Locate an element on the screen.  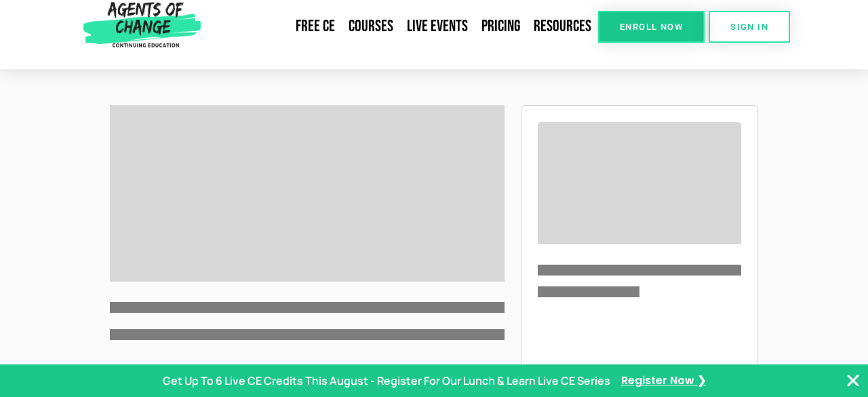
span: Register Now ❯ is located at coordinates (663, 381).